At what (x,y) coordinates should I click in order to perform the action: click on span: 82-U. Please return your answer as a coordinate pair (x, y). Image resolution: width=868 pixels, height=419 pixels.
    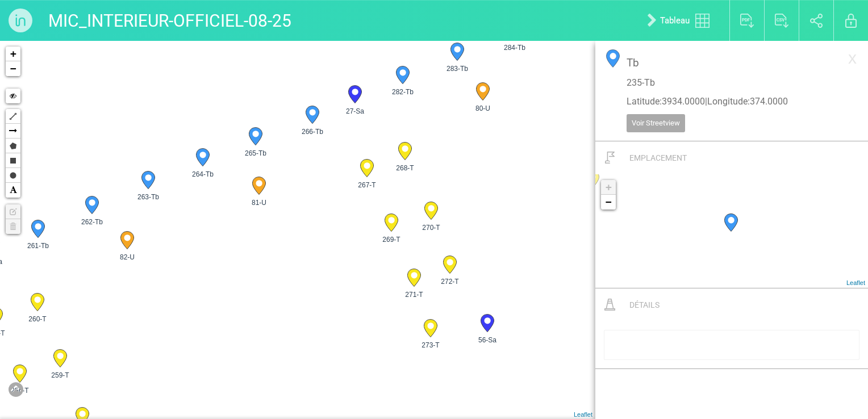
    Looking at the image, I should click on (127, 257).